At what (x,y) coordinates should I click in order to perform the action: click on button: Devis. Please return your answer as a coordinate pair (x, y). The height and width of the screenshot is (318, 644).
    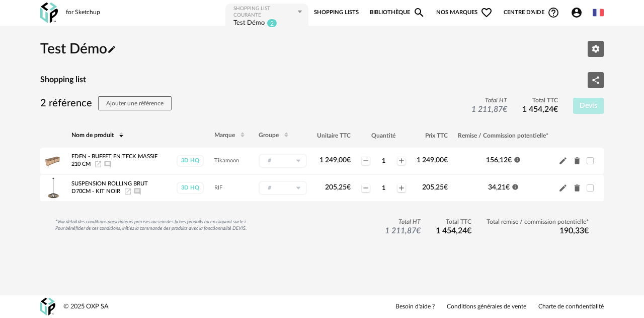
    Looking at the image, I should click on (589, 106).